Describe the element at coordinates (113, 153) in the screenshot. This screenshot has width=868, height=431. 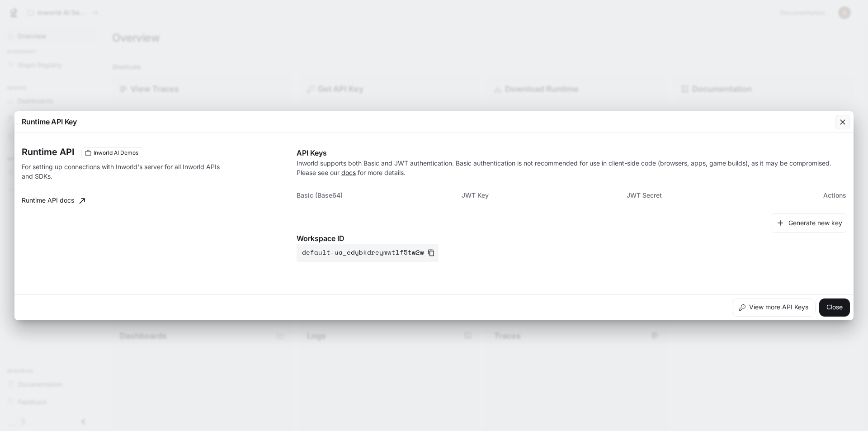
I see `div: These keys will apply to your current workspace only` at that location.